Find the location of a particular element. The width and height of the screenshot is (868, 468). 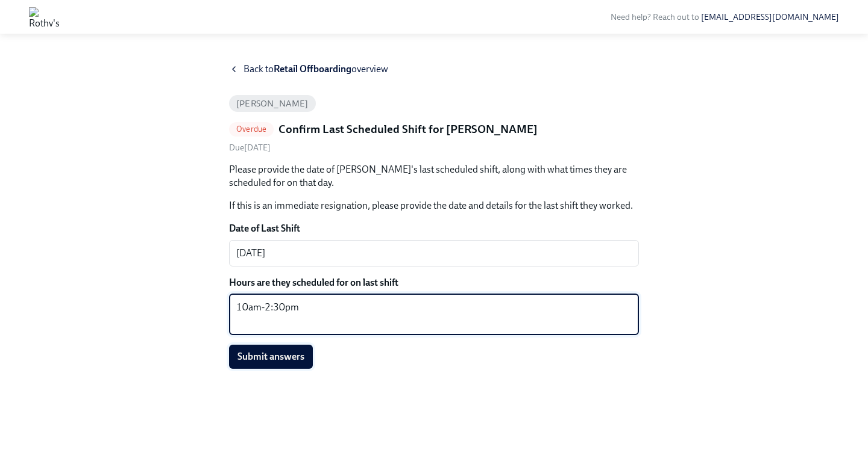

span: Submit answers is located at coordinates (271, 357).